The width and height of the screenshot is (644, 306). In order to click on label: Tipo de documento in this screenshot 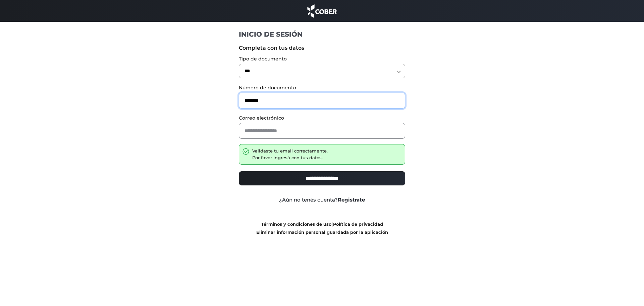, I will do `click(322, 59)`.